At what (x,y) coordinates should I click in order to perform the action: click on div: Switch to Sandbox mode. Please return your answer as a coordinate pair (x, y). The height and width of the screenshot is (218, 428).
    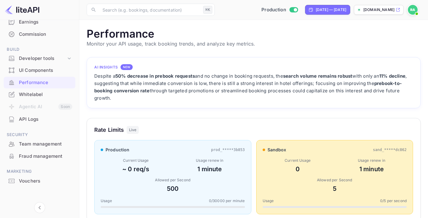
    Looking at the image, I should click on (279, 10).